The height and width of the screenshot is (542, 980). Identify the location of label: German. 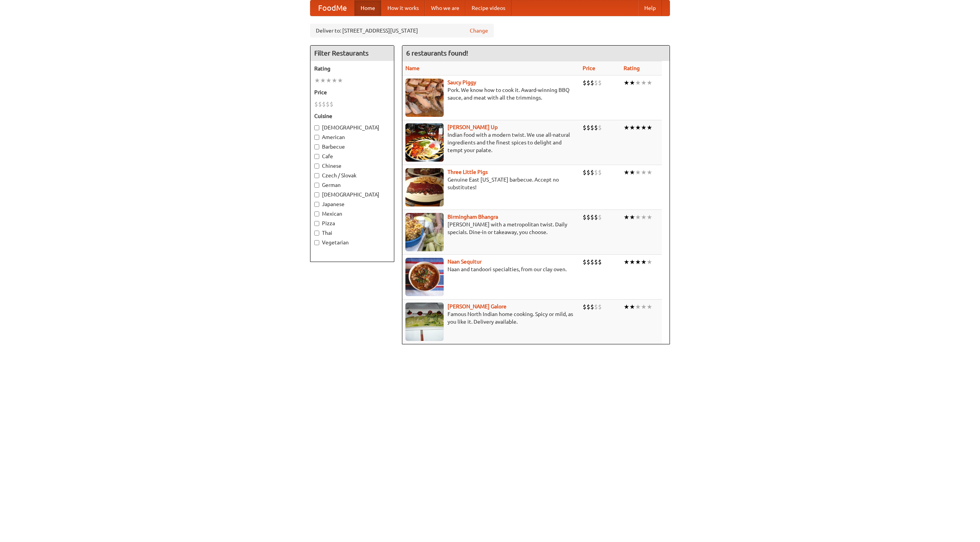
(352, 185).